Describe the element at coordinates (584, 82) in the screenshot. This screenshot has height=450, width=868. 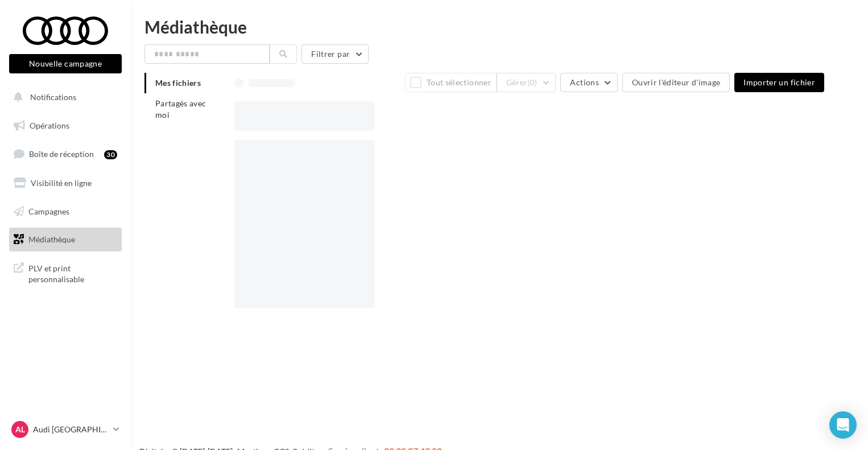
I see `span: Actions` at that location.